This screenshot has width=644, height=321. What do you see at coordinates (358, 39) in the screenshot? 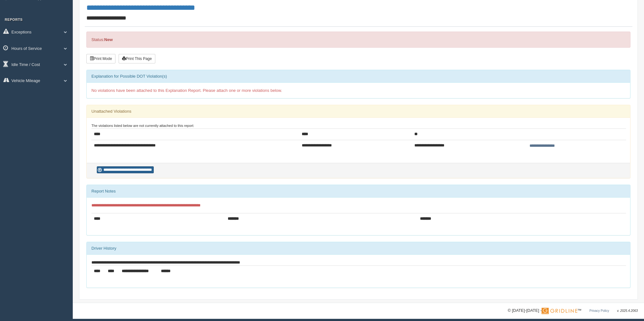
I see `div: Status:` at bounding box center [358, 39].